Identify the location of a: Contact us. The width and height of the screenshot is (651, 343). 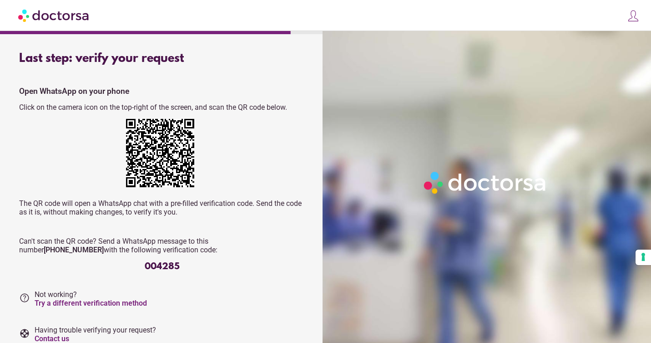
(52, 338).